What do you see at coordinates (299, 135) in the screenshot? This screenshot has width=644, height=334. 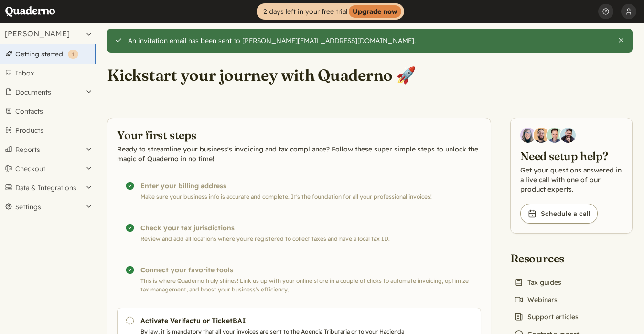 I see `h2: Your first steps` at bounding box center [299, 135].